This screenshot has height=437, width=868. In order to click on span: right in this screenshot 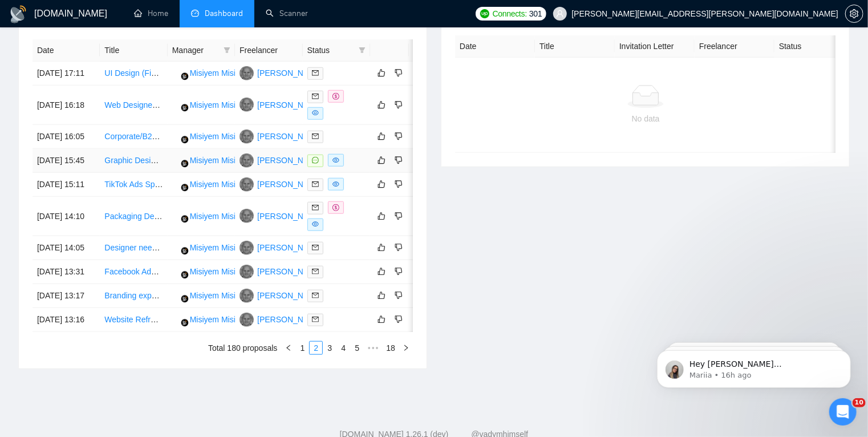, I will do `click(406, 348)`.